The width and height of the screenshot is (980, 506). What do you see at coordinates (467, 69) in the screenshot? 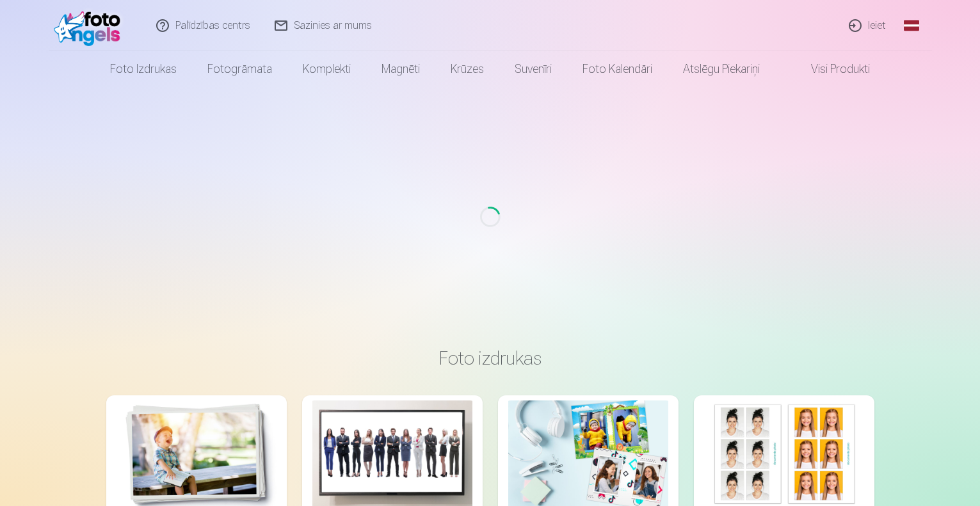
I see `a: Krūzes` at bounding box center [467, 69].